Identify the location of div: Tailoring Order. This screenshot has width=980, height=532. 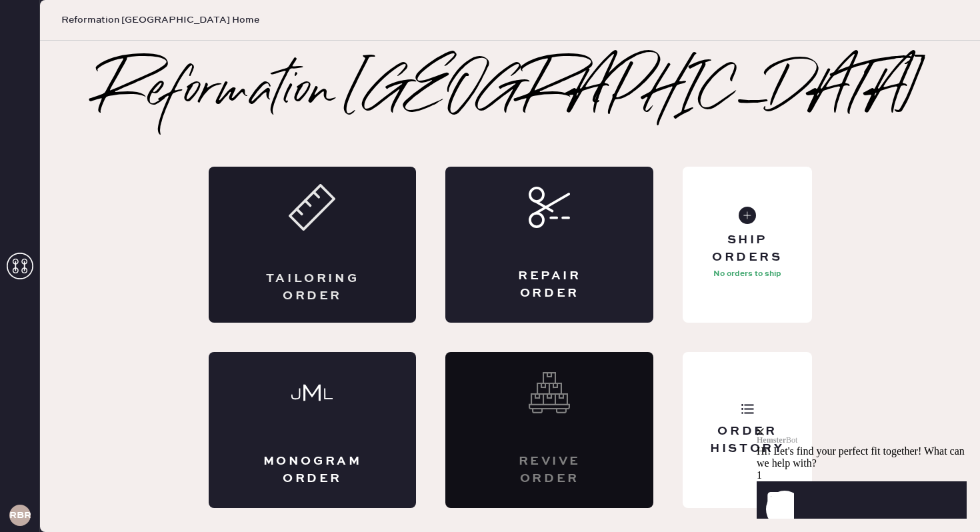
(312, 288).